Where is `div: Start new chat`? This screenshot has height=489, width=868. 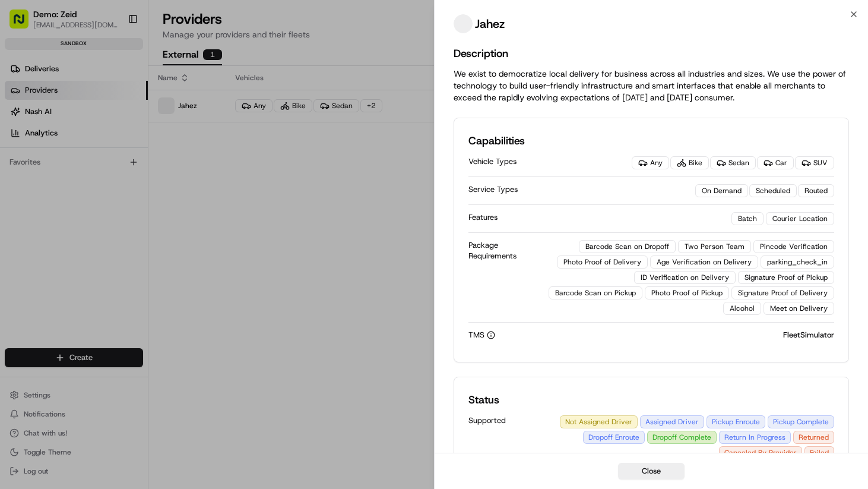
div: Start new chat is located at coordinates (118, 119).